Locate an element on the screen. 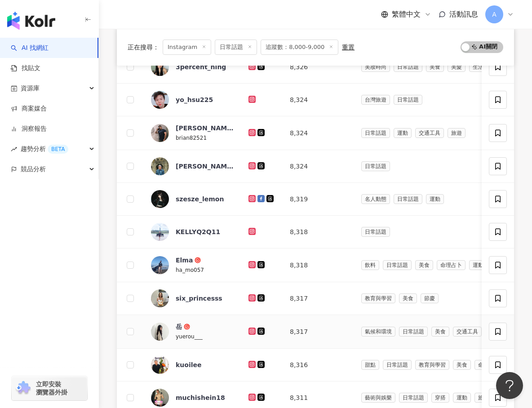  span: 教育與學習 is located at coordinates (378, 298).